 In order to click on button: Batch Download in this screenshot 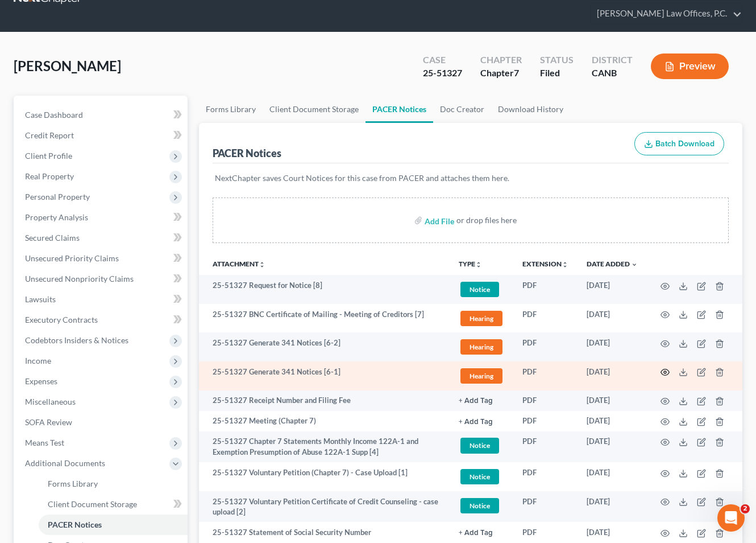, I will do `click(680, 144)`.